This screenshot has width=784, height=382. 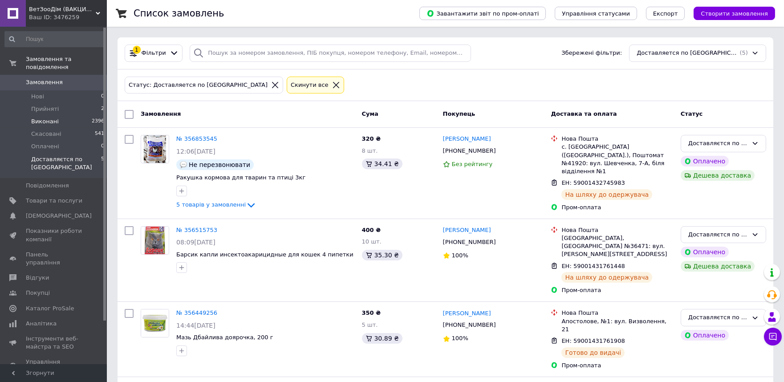 What do you see at coordinates (370, 151) in the screenshot?
I see `span: 8 шт.` at bounding box center [370, 151].